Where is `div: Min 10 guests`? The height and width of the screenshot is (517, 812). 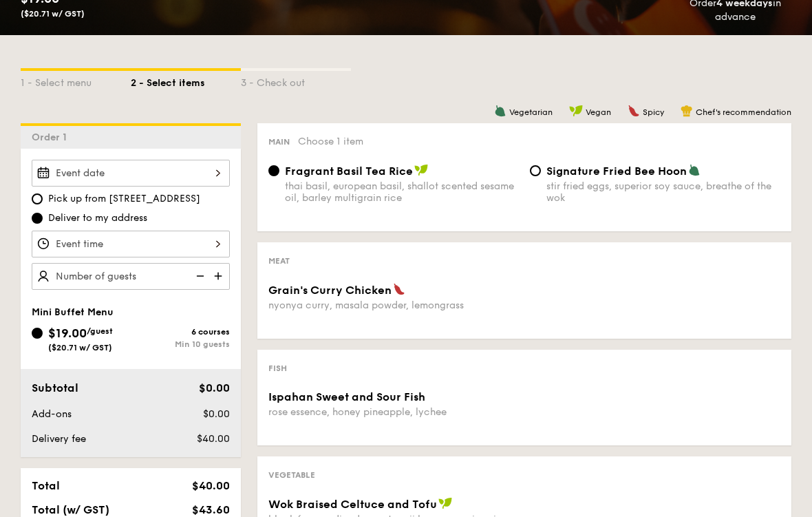 div: Min 10 guests is located at coordinates (180, 344).